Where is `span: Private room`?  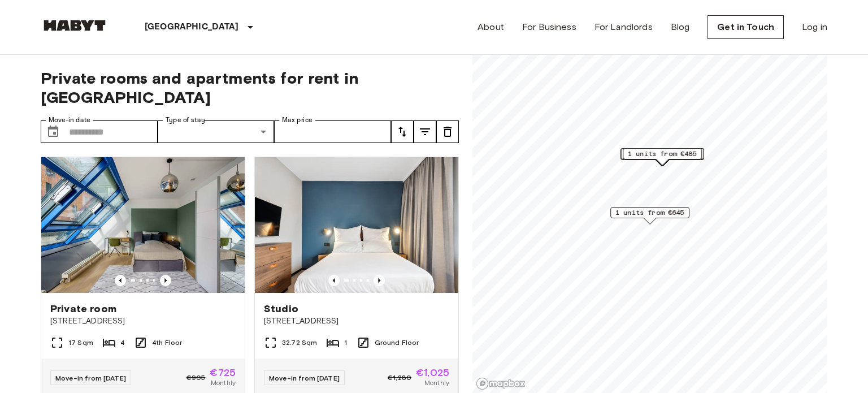
span: Private room is located at coordinates (83, 309).